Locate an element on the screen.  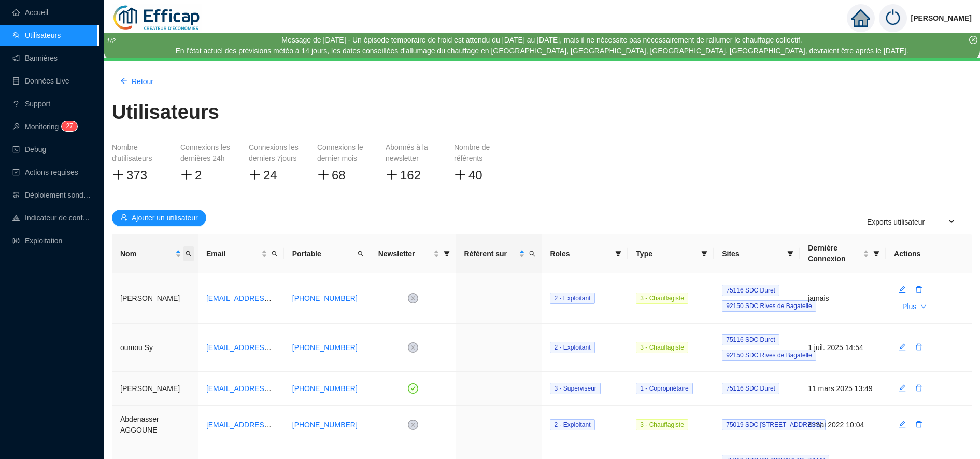
span: check-square is located at coordinates (16, 172).